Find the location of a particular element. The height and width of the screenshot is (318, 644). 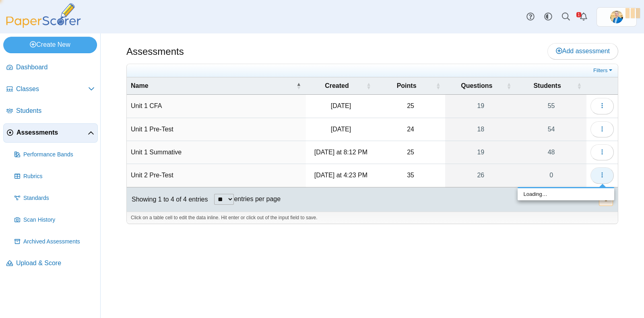

a: PaperScorer is located at coordinates (43, 25).